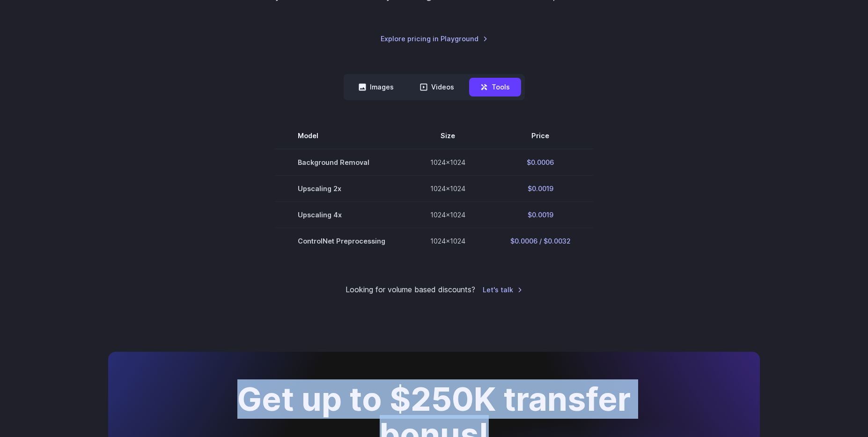  I want to click on button: Videos, so click(437, 86).